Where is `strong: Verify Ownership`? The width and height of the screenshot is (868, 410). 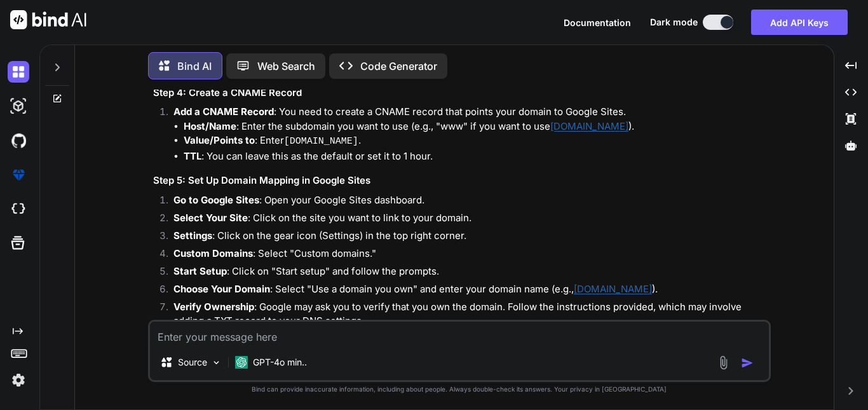 strong: Verify Ownership is located at coordinates (214, 306).